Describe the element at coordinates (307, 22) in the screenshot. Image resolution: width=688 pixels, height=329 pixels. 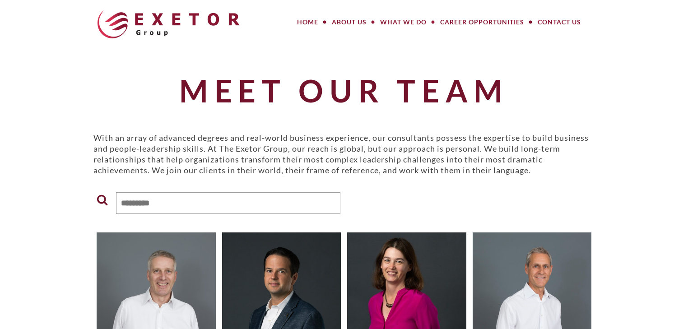
I see `a: Home` at that location.